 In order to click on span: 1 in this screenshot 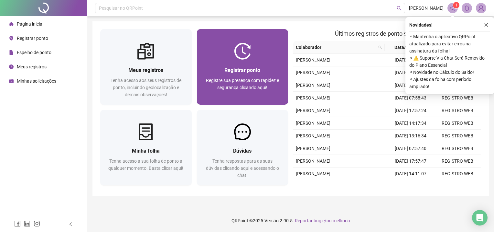, I will do `click(456, 5)`.